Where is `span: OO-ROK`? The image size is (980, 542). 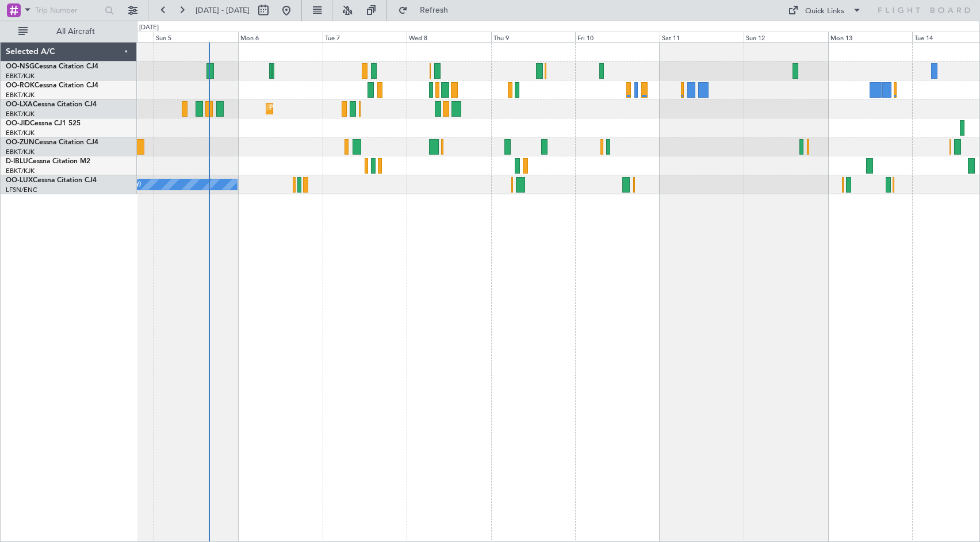 span: OO-ROK is located at coordinates (20, 86).